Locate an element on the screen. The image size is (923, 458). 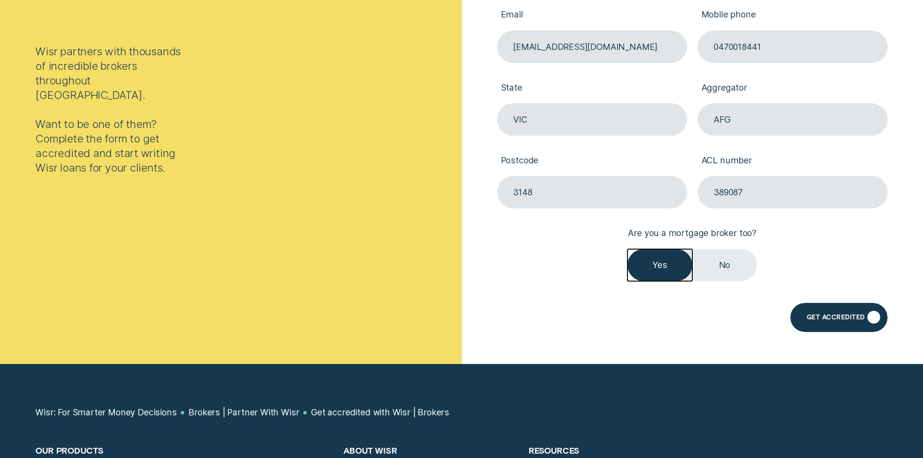
label: Postcode is located at coordinates (592, 161).